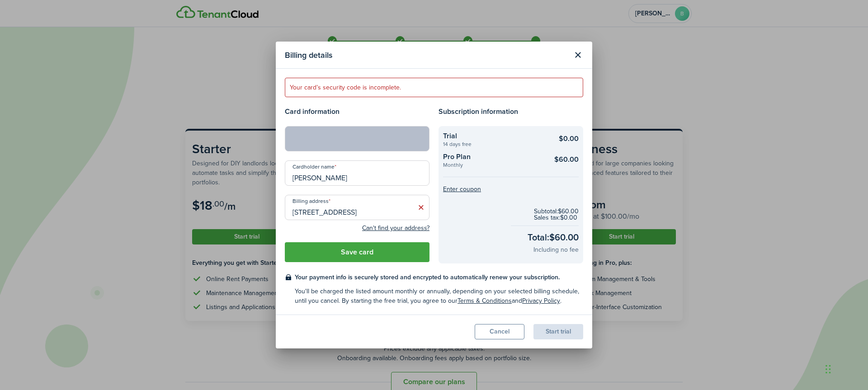 The width and height of the screenshot is (868, 390). I want to click on h4: Card information, so click(357, 112).